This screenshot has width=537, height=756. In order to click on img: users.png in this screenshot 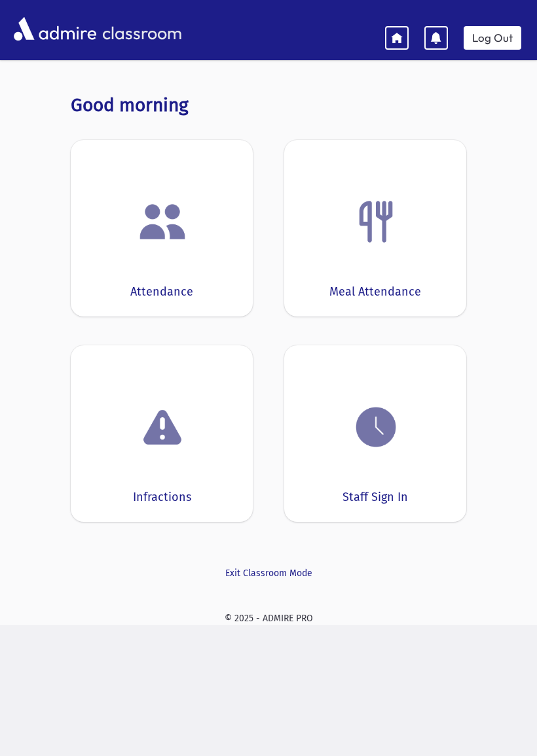, I will do `click(162, 222)`.